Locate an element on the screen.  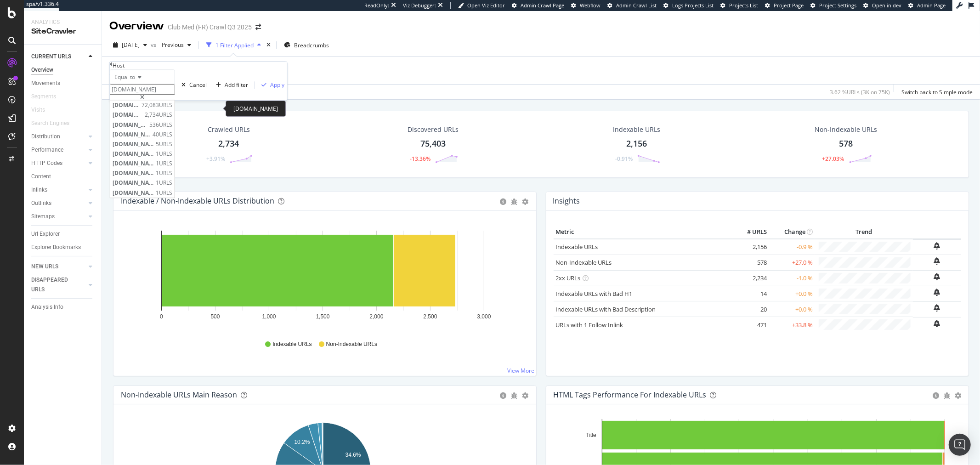
div: Open Intercom Messenger is located at coordinates (960, 445).